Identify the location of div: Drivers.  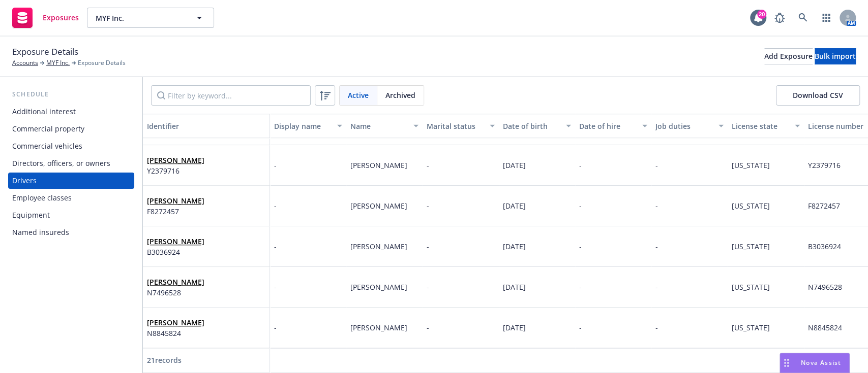
(24, 181).